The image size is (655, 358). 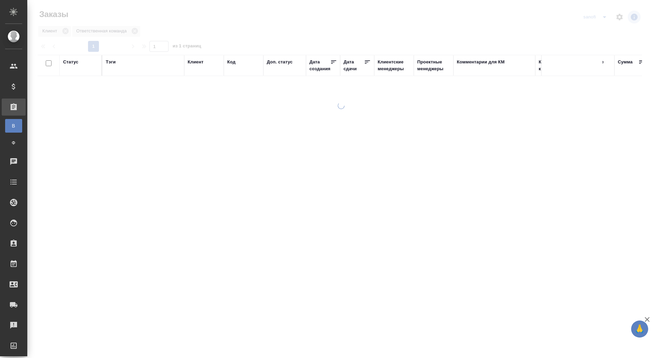 I want to click on span: В, so click(x=14, y=126).